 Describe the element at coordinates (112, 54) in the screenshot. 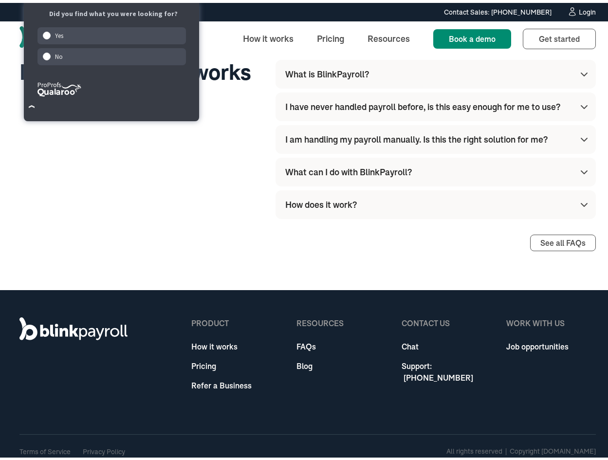

I see `div: No` at that location.